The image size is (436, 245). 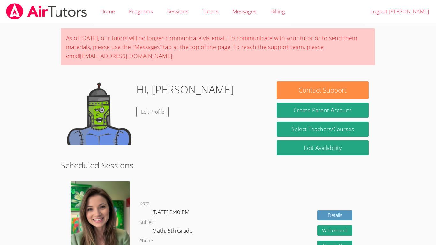 What do you see at coordinates (335, 216) in the screenshot?
I see `a: Details` at bounding box center [335, 216].